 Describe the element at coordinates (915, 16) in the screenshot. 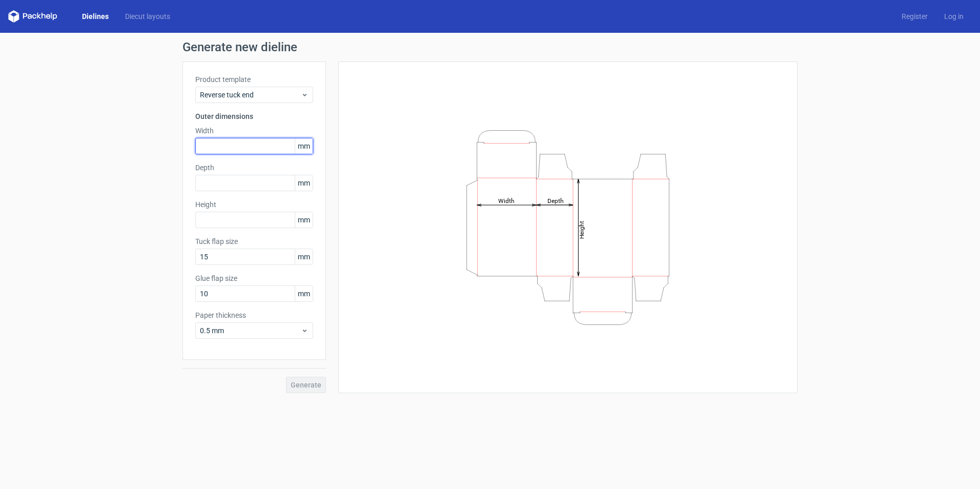

I see `a: Register` at that location.